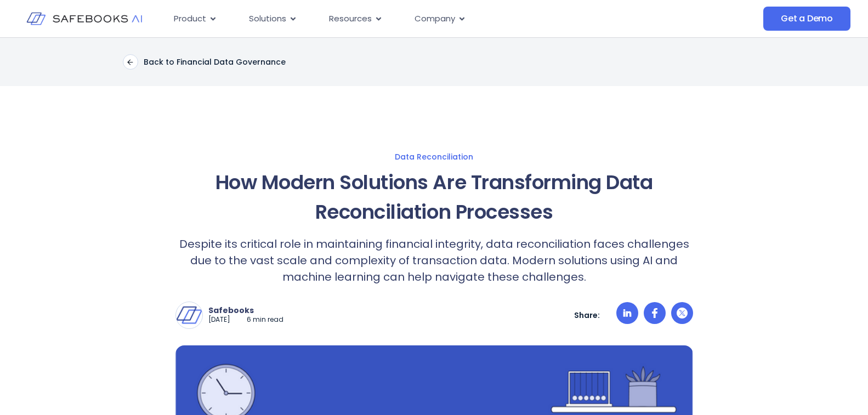 The height and width of the screenshot is (415, 868). I want to click on span: Company, so click(435, 19).